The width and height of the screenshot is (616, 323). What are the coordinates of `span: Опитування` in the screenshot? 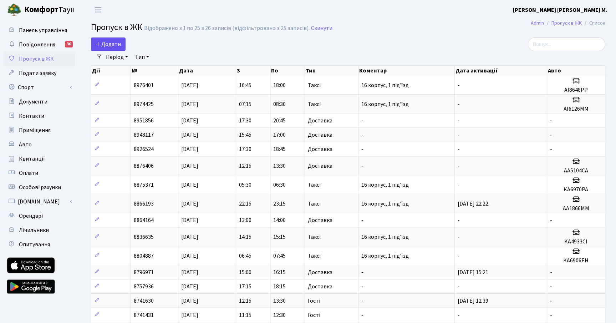 It's located at (34, 244).